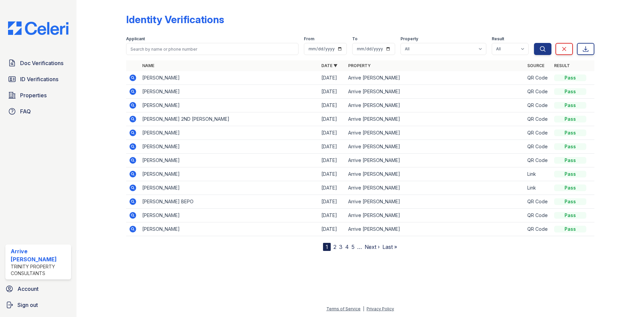 The width and height of the screenshot is (644, 317). Describe the element at coordinates (40, 270) in the screenshot. I see `div: Trinity Property Consultants` at that location.